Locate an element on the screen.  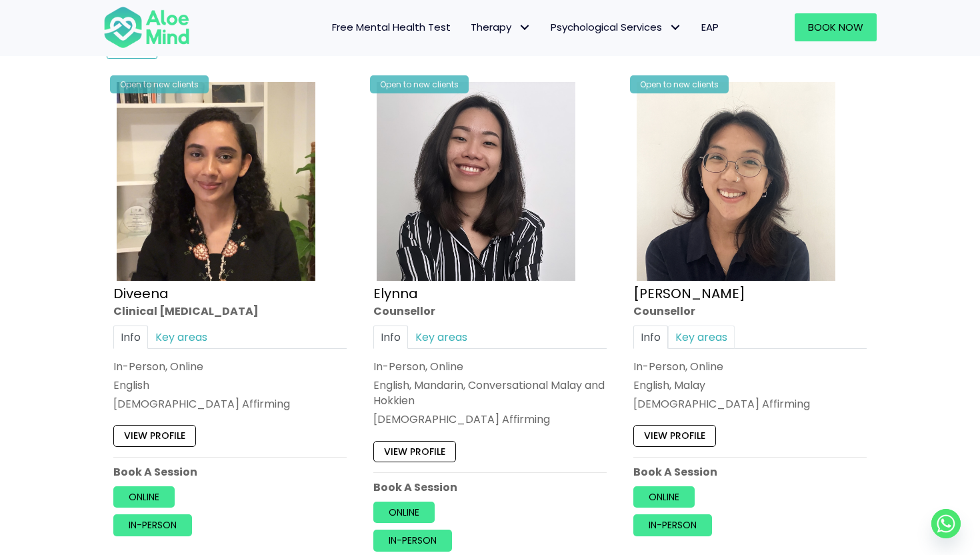
a: Whatsapp is located at coordinates (946, 524).